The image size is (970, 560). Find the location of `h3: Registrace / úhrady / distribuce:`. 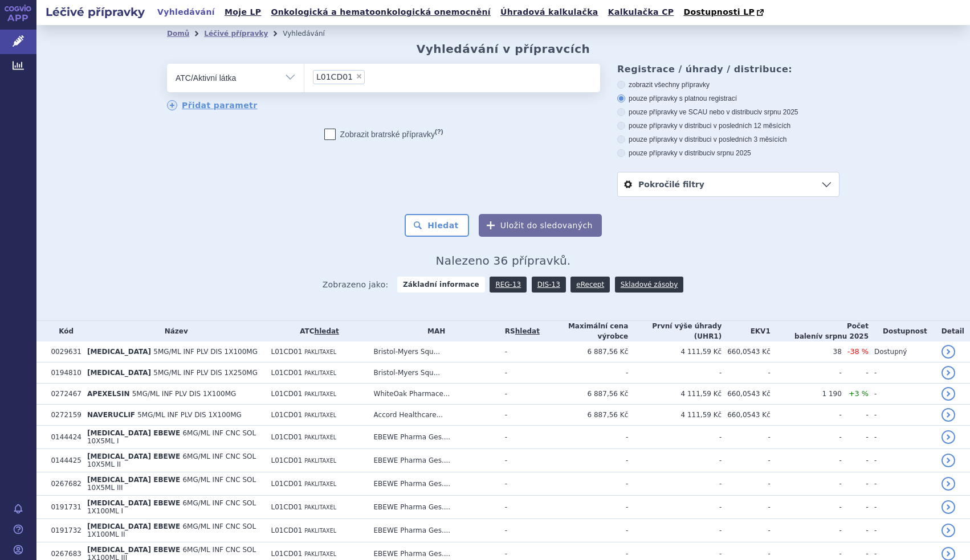

h3: Registrace / úhrady / distribuce: is located at coordinates (728, 69).